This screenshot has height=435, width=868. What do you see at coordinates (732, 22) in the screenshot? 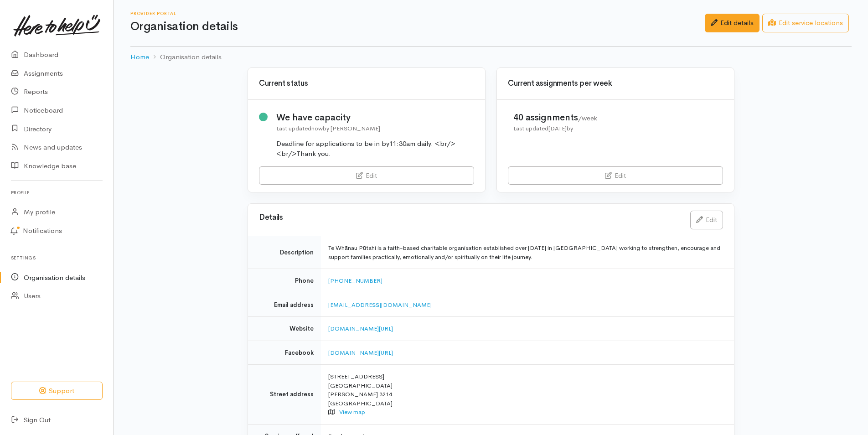
I see `a: Edit details` at bounding box center [732, 22].